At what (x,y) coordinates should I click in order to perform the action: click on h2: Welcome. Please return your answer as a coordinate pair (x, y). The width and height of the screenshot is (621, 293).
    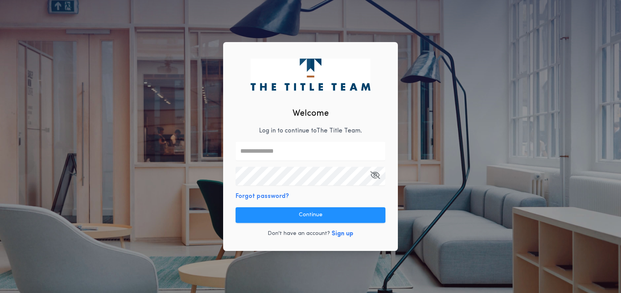
    Looking at the image, I should click on (311, 114).